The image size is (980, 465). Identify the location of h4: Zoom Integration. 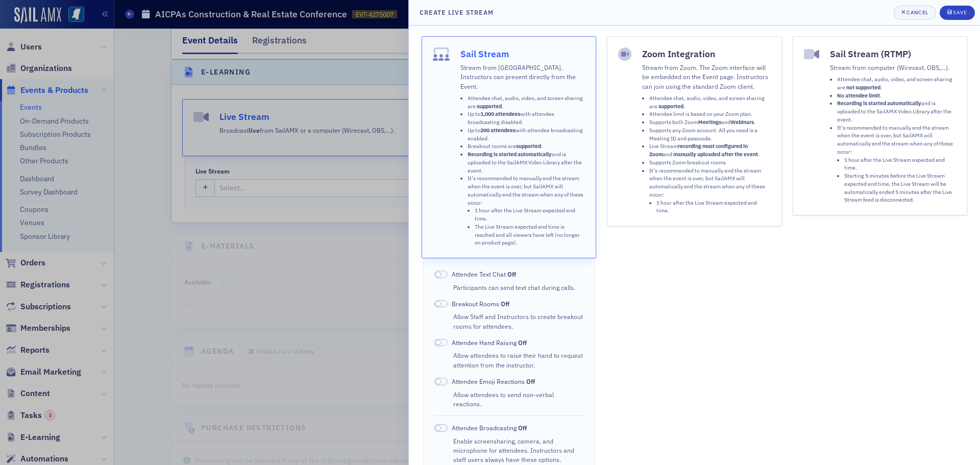
(706, 54).